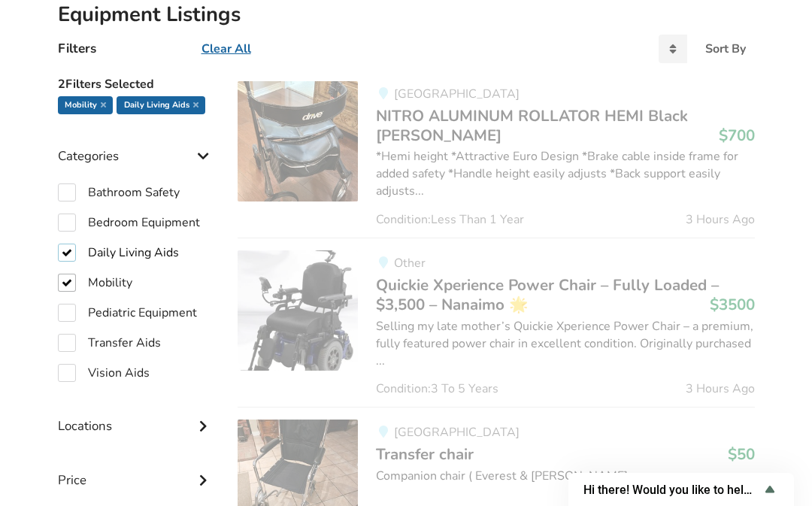 The height and width of the screenshot is (506, 812). I want to click on div: Price, so click(136, 468).